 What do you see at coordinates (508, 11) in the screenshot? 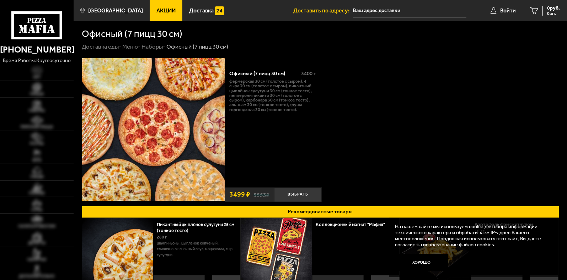
I see `span: Войти` at bounding box center [508, 11].